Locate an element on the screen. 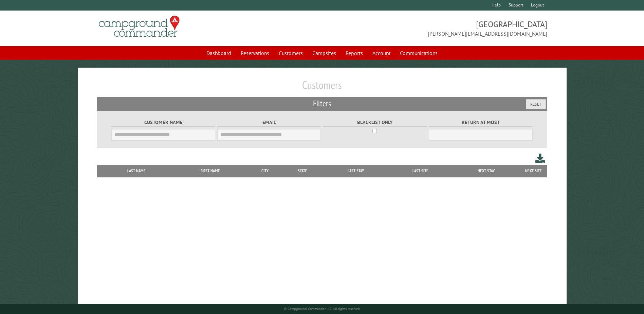 Image resolution: width=644 pixels, height=314 pixels. th: Last Stay is located at coordinates (356, 171).